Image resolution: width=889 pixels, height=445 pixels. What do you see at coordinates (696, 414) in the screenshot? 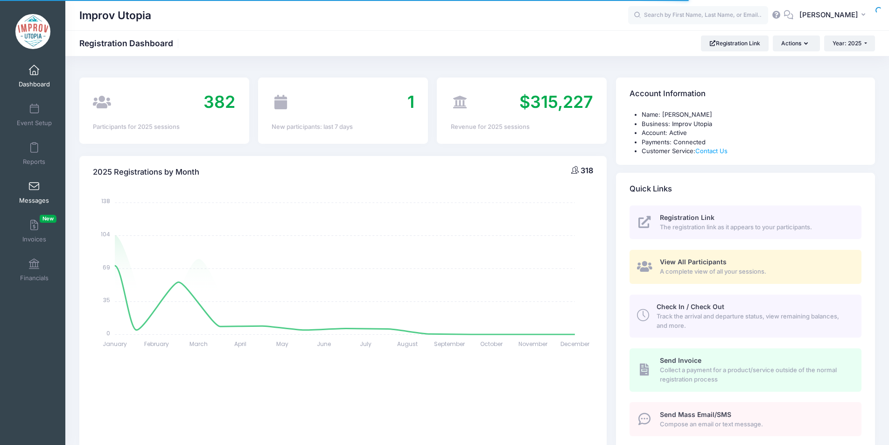
I see `span: Send Mass Email/SMS` at bounding box center [696, 414].